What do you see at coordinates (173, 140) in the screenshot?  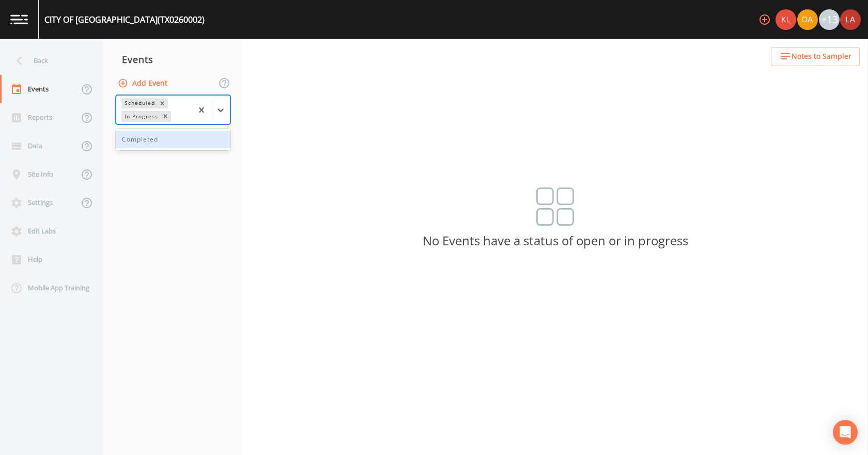 I see `div: Completed` at bounding box center [173, 140].